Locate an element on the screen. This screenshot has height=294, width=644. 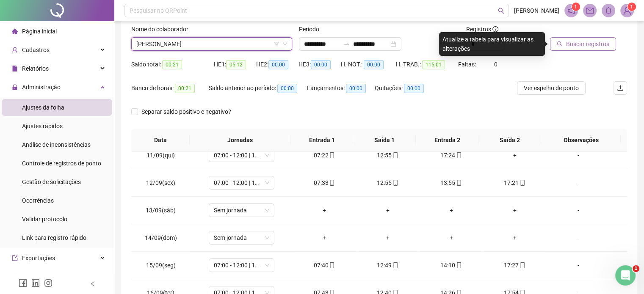
span: Cadastros is located at coordinates (35, 50).